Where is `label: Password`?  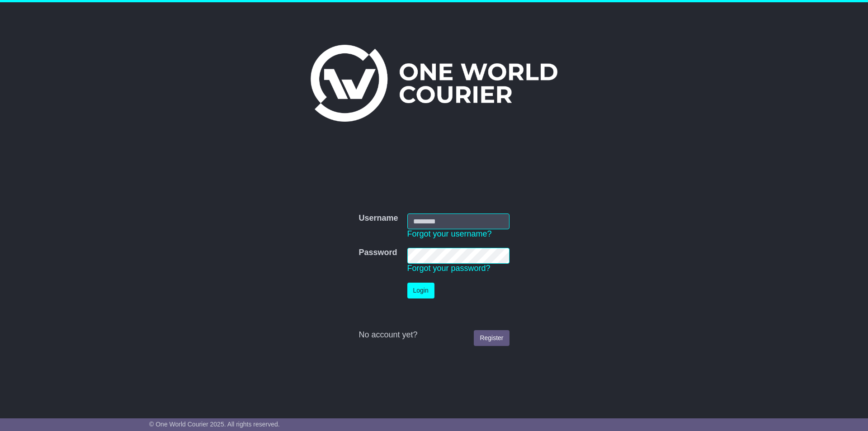 label: Password is located at coordinates (378, 253).